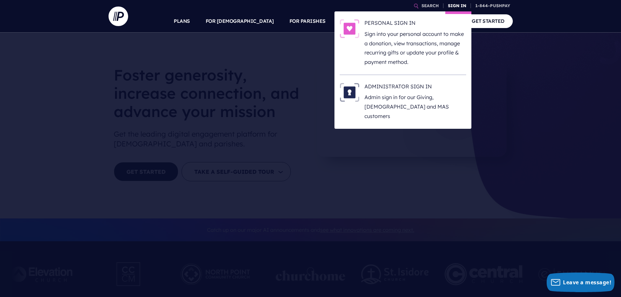 The width and height of the screenshot is (621, 297). What do you see at coordinates (349, 92) in the screenshot?
I see `img: ADMINISTRATOR SIGN IN - Illustration` at bounding box center [349, 92].